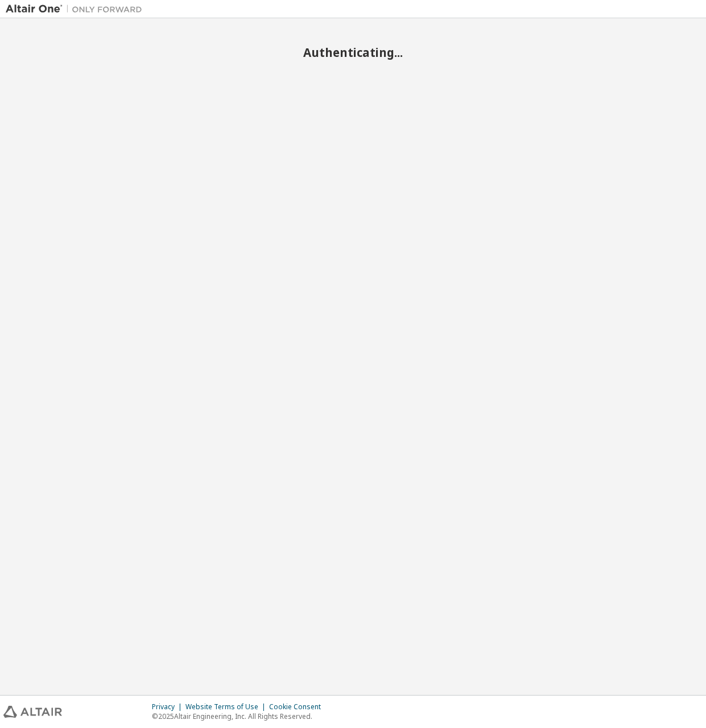 Image resolution: width=706 pixels, height=728 pixels. What do you see at coordinates (168, 707) in the screenshot?
I see `div: Privacy` at bounding box center [168, 707].